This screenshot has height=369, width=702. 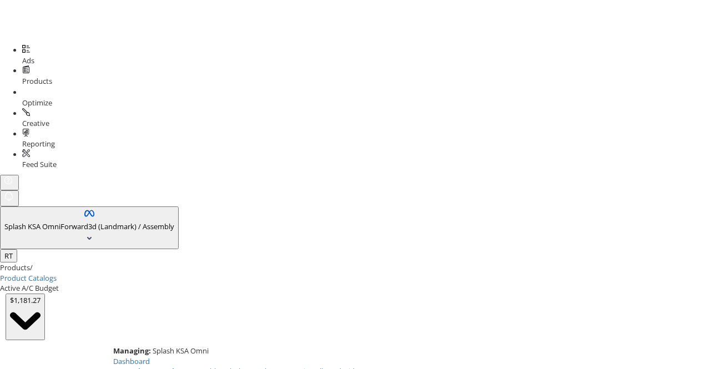 I want to click on a: Dashboard, so click(x=131, y=361).